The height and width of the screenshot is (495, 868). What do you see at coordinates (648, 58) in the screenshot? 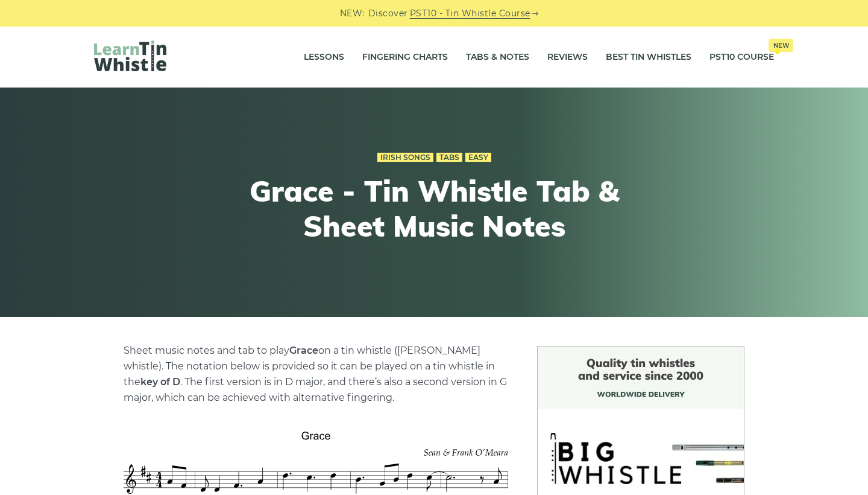
I see `a: Best Tin Whistles` at bounding box center [648, 58].